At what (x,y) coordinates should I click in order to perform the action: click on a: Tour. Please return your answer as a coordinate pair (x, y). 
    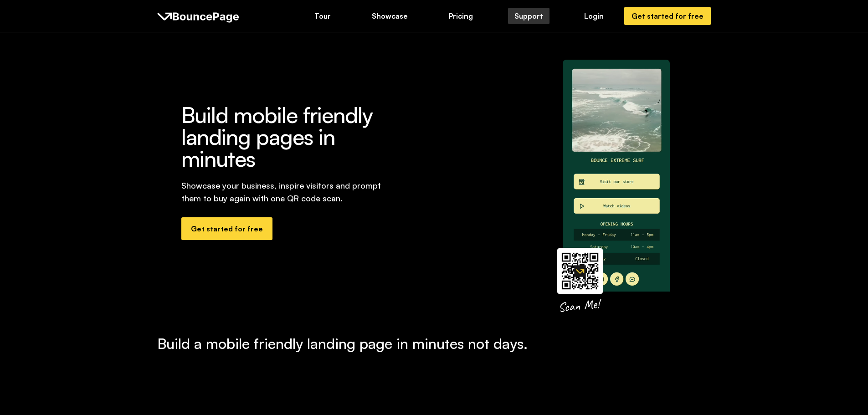
    Looking at the image, I should click on (323, 16).